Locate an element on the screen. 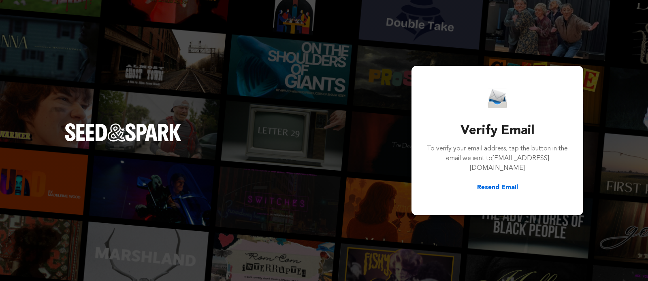 This screenshot has width=648, height=281. img: Seed&Spark Logo is located at coordinates (123, 132).